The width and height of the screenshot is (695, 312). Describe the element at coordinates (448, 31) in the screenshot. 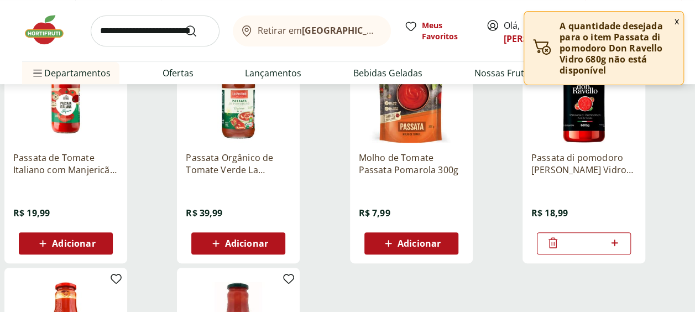

I see `span: Meus Favoritos` at that location.